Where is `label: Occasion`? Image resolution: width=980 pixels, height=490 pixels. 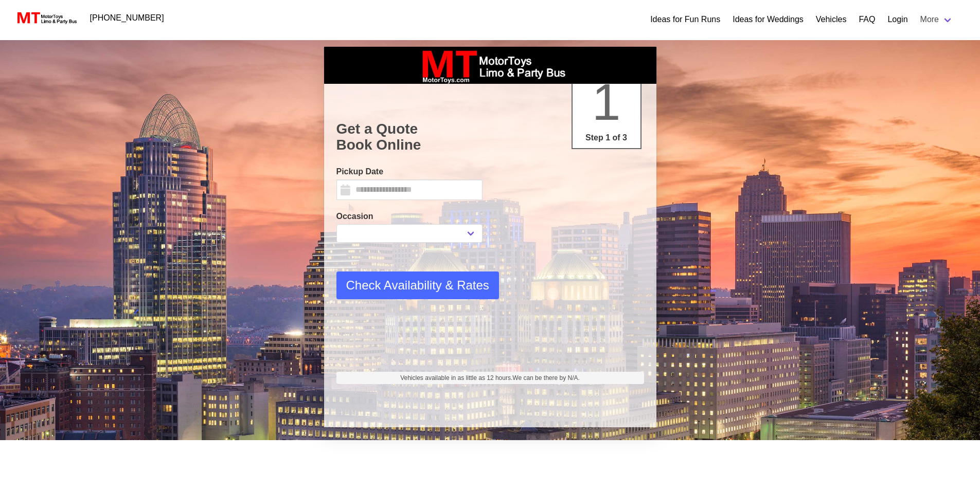 label: Occasion is located at coordinates (409, 216).